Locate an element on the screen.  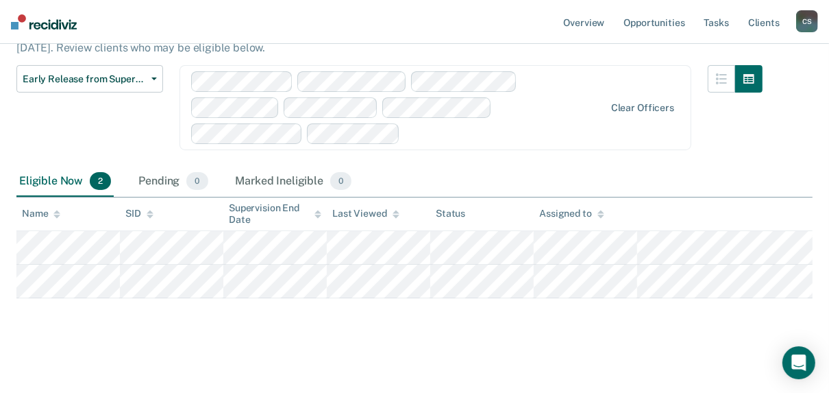
div: C S is located at coordinates (807, 21).